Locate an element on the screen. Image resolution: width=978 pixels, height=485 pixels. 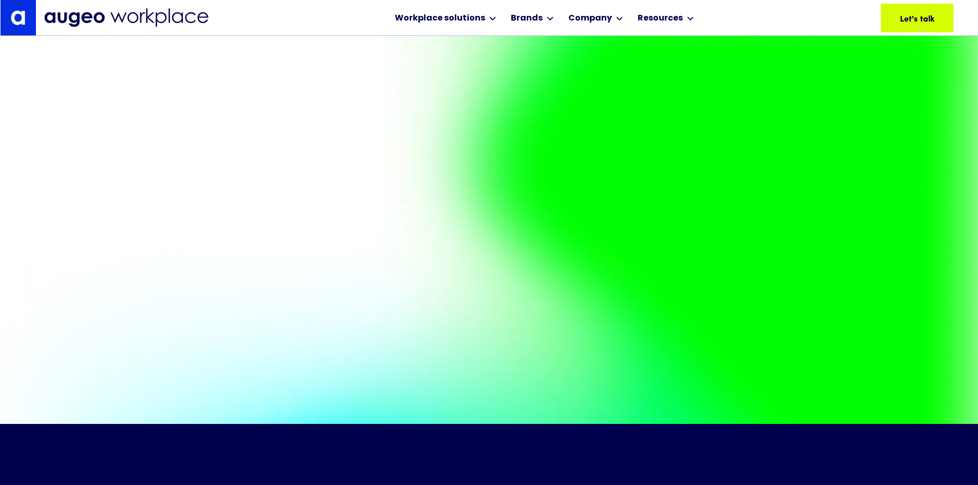
img: Augeo's "a" monogram decorative logo in white. is located at coordinates (18, 17).